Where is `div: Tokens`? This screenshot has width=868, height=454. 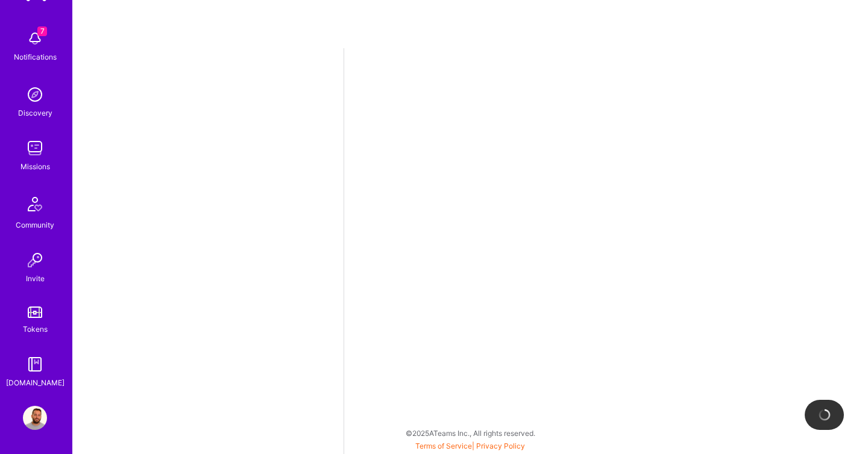
div: Tokens is located at coordinates (35, 329).